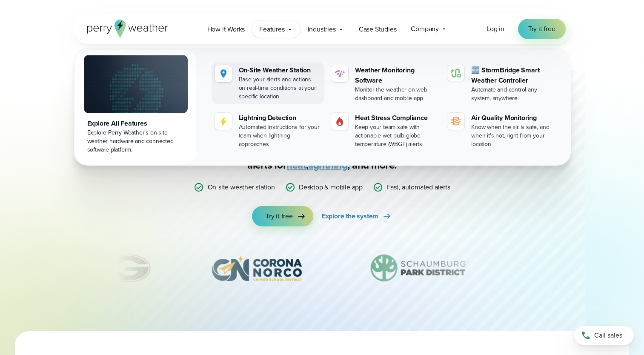 This screenshot has width=644, height=355. What do you see at coordinates (340, 122) in the screenshot?
I see `img: perry weather heat` at bounding box center [340, 122].